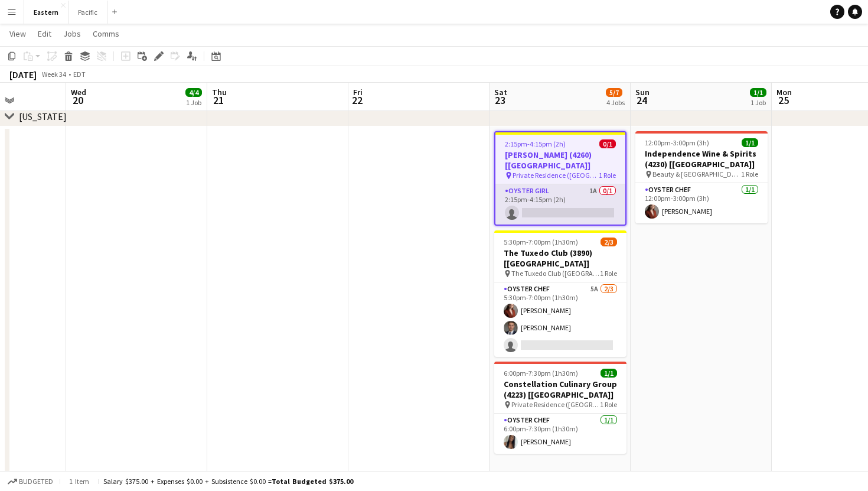 The image size is (868, 491). I want to click on span: Budgeted, so click(36, 482).